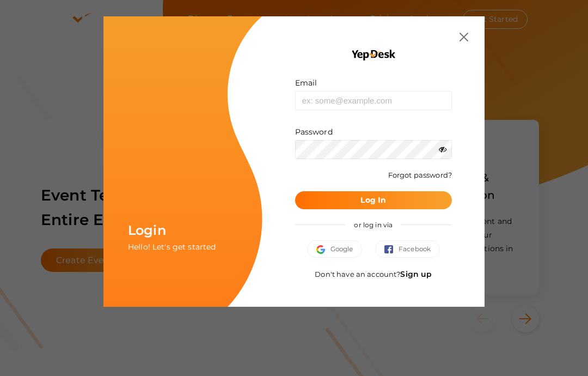 The image size is (588, 376). What do you see at coordinates (373, 200) in the screenshot?
I see `b: Log In` at bounding box center [373, 200].